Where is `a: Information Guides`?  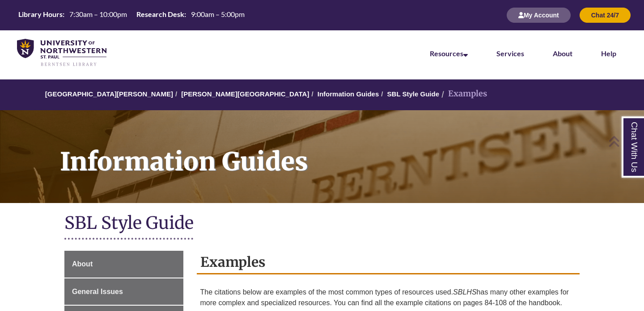 a: Information Guides is located at coordinates (348, 94).